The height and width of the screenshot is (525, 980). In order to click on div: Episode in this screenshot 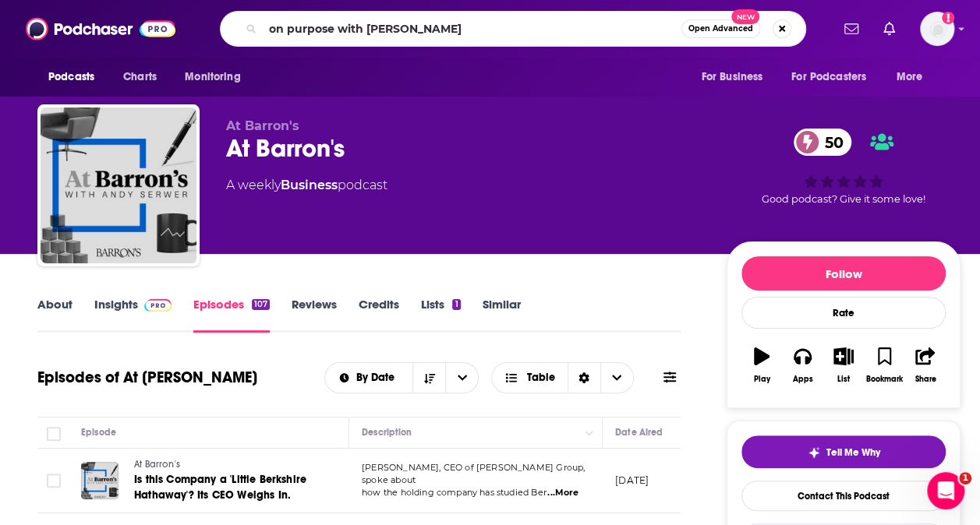, I will do `click(98, 433)`.